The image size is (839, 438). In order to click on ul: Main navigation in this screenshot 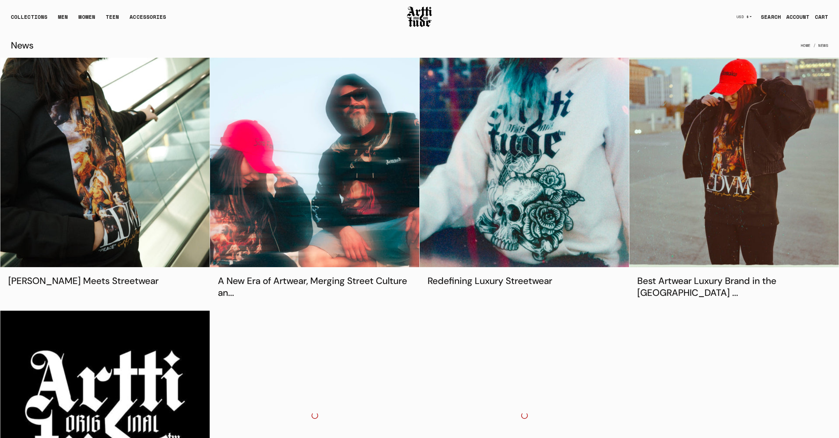, I will do `click(88, 19)`.